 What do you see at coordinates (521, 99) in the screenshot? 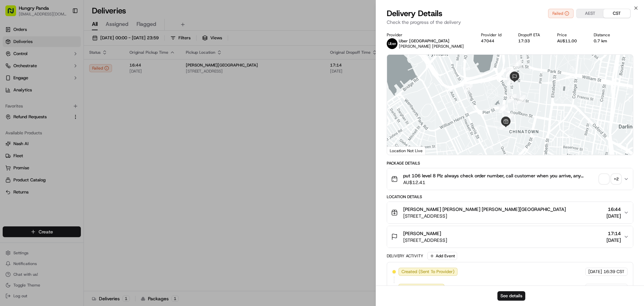
I see `div: 16` at bounding box center [521, 99].